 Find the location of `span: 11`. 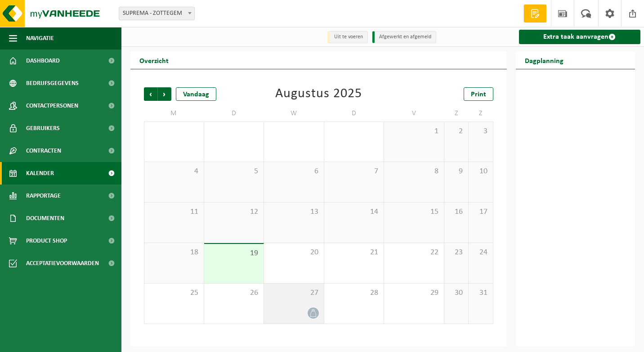

span: 11 is located at coordinates (174, 212).